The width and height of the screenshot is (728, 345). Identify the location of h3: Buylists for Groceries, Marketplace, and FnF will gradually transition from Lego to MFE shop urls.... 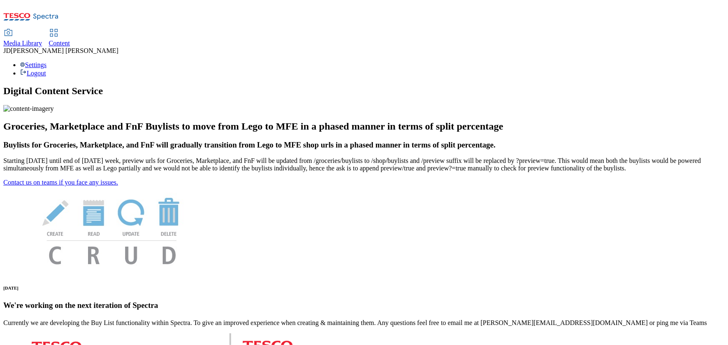
(364, 145).